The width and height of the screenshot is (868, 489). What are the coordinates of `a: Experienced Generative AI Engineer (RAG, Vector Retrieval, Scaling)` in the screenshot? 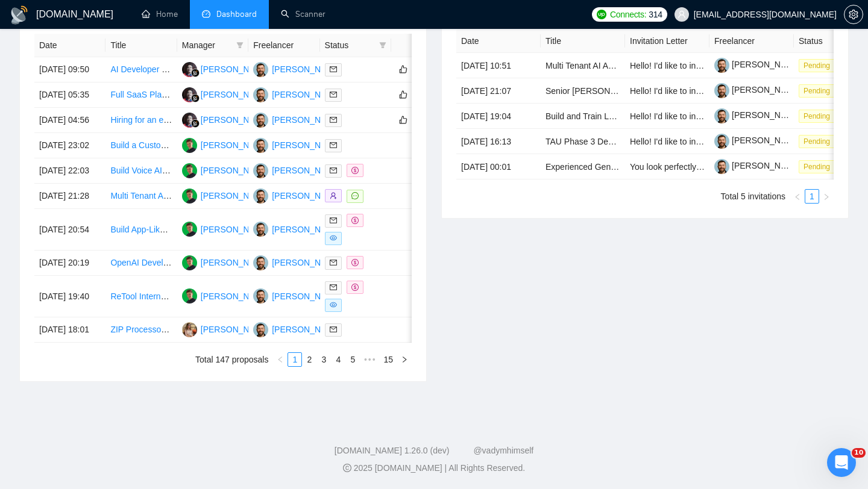 It's located at (675, 167).